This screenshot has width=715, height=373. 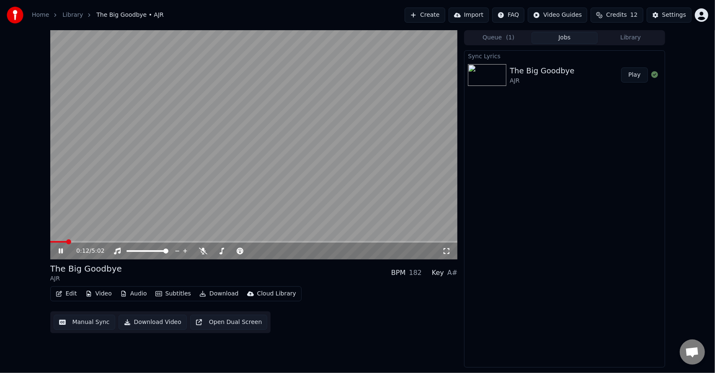 What do you see at coordinates (693, 352) in the screenshot?
I see `div: Open chat` at bounding box center [693, 352].